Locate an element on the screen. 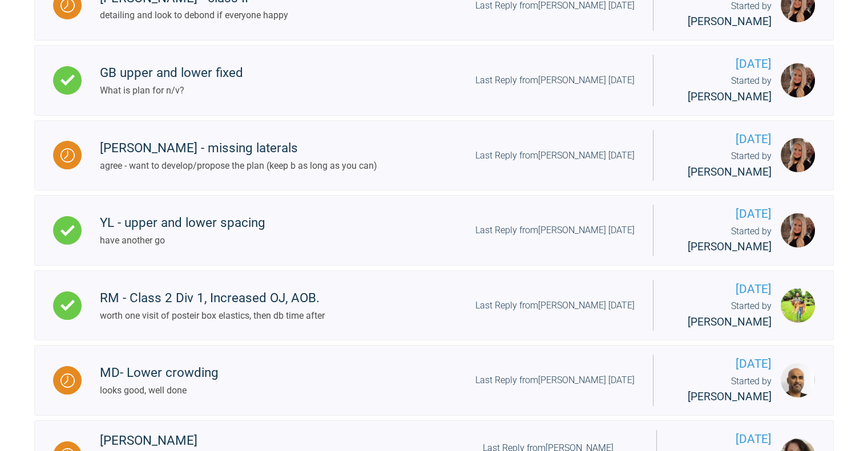 The height and width of the screenshot is (451, 868). img: farook patel is located at coordinates (798, 380).